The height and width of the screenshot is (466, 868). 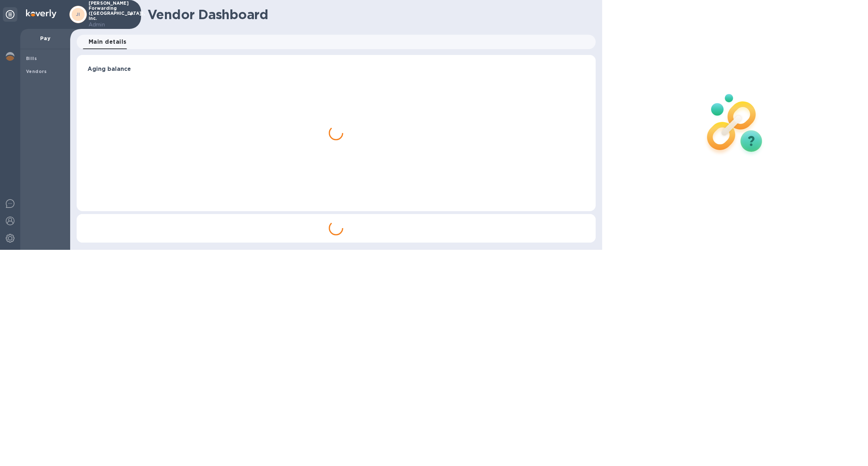 I want to click on p: Admin, so click(x=107, y=24).